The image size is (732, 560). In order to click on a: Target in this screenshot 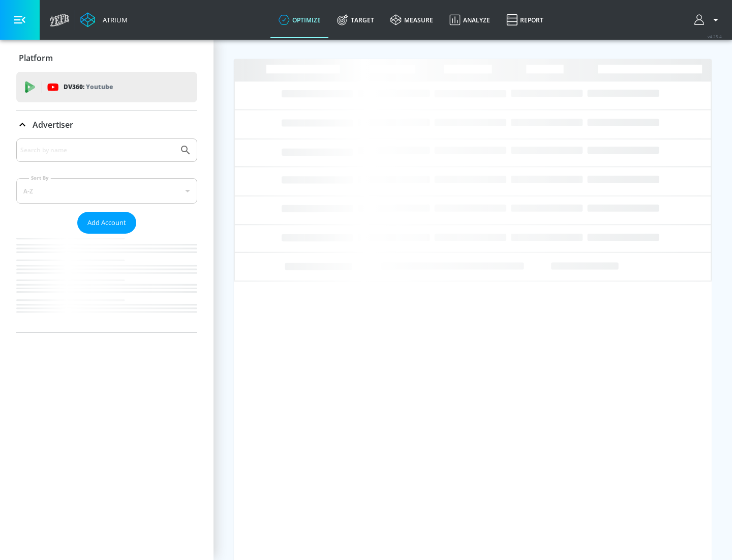, I will do `click(355, 20)`.